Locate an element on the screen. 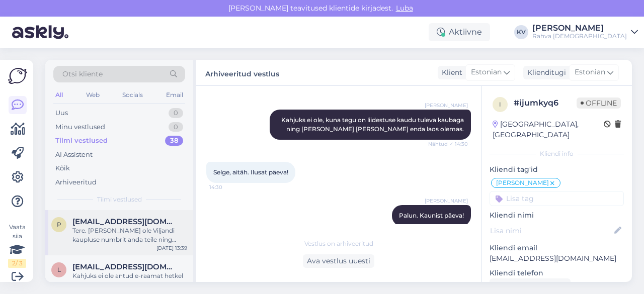 Image resolution: width=644 pixels, height=294 pixels. div: Arhiveeritud is located at coordinates (76, 182).